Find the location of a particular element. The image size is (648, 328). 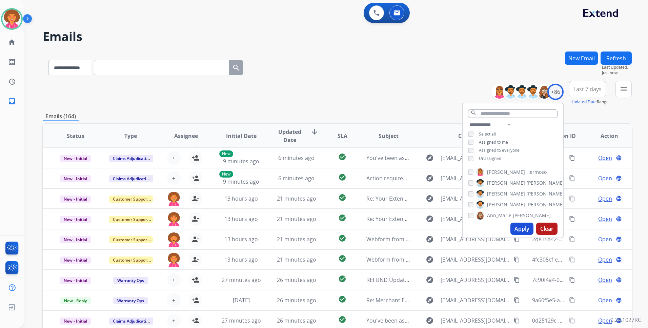

span: 0d25129c-72b2-41f5-ab09-9922daa574fd is located at coordinates (584, 321).